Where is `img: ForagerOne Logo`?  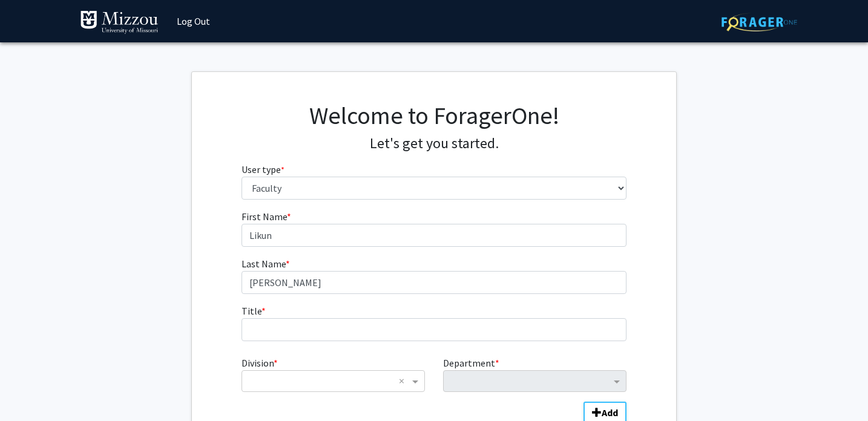 img: ForagerOne Logo is located at coordinates (759, 22).